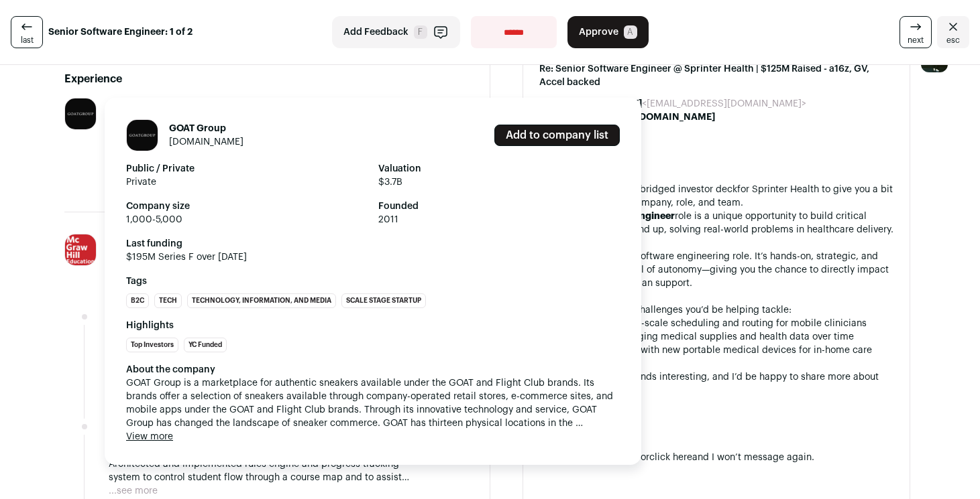 This screenshot has height=499, width=980. I want to click on li: Tech, so click(167, 301).